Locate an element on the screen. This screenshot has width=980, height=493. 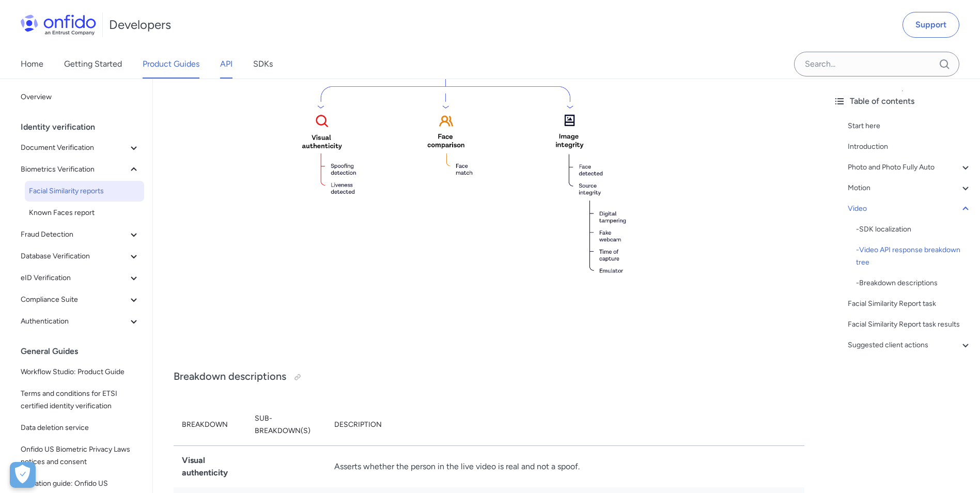
a: Video is located at coordinates (910, 209).